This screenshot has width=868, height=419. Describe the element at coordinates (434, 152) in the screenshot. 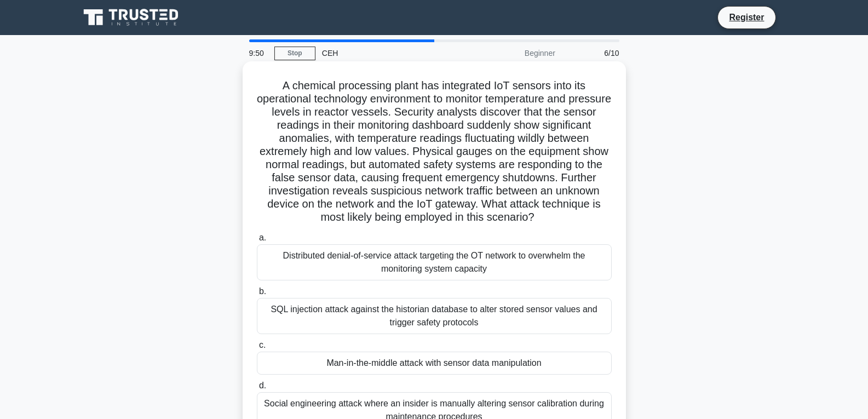

I see `h5: A chemical processing plant has integrated IoT sensors into its operational technology environmen...` at that location.